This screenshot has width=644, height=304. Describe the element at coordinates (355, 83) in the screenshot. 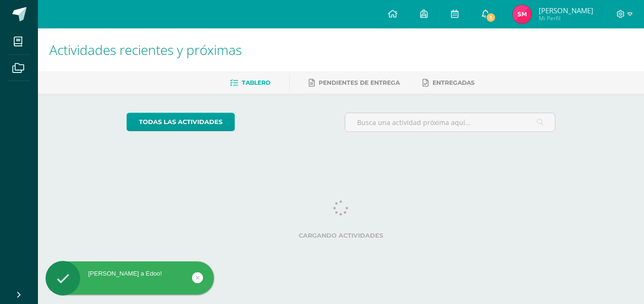

I see `a: Pendientes de entrega` at that location.